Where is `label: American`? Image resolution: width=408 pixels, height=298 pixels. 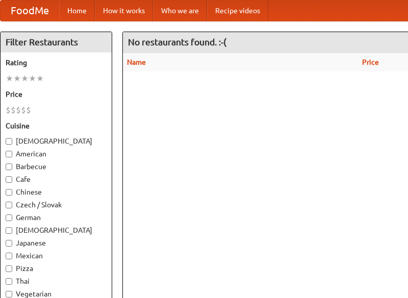 label: American is located at coordinates (56, 154).